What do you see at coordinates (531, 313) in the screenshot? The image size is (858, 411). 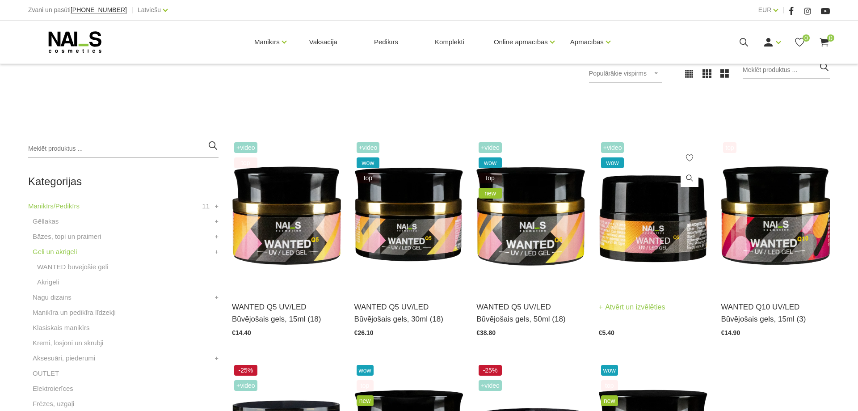 I see `a: WANTED Q5 UV/LED Būvējošais gels, 50ml (18)` at bounding box center [531, 313].